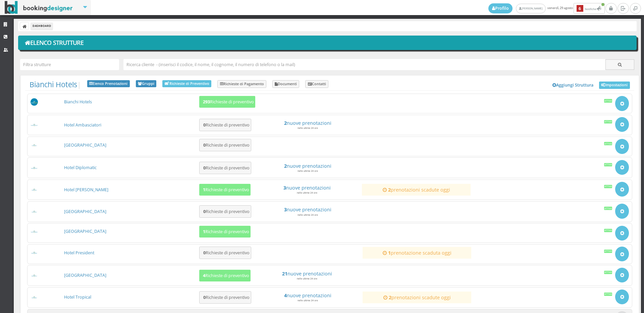  Describe the element at coordinates (34, 102) in the screenshot. I see `img: 56a3b5230dfa11eeb8a602419b1953d8_max100.png` at that location.